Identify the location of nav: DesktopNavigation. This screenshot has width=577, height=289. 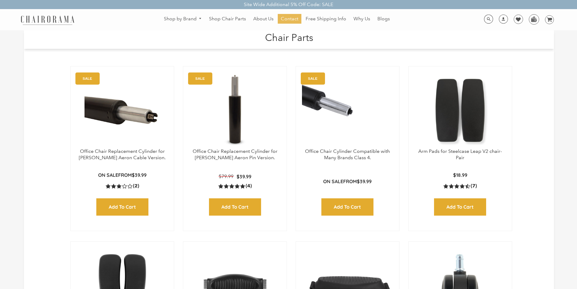
(277, 19).